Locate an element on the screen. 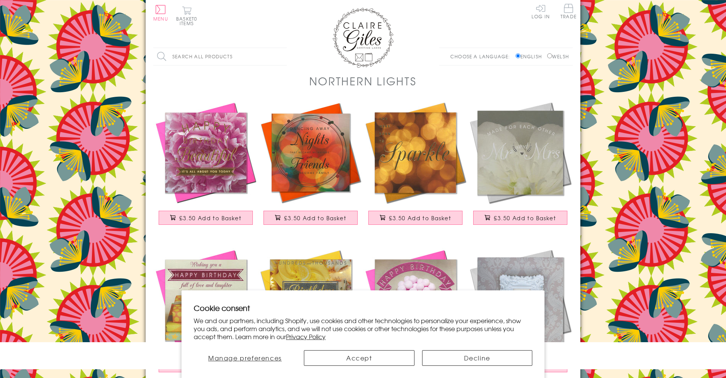 This screenshot has width=726, height=378. h1: Northern Lights is located at coordinates (363, 81).